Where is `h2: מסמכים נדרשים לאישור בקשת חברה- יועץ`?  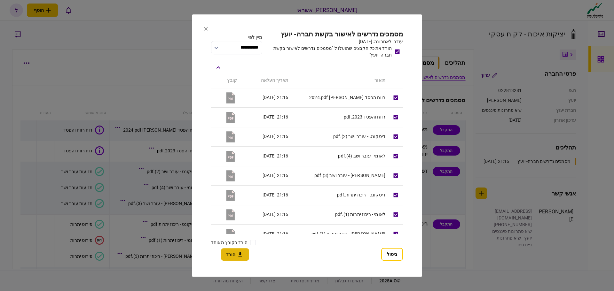 h2: מסמכים נדרשים לאישור בקשת חברה- יועץ is located at coordinates (334, 34).